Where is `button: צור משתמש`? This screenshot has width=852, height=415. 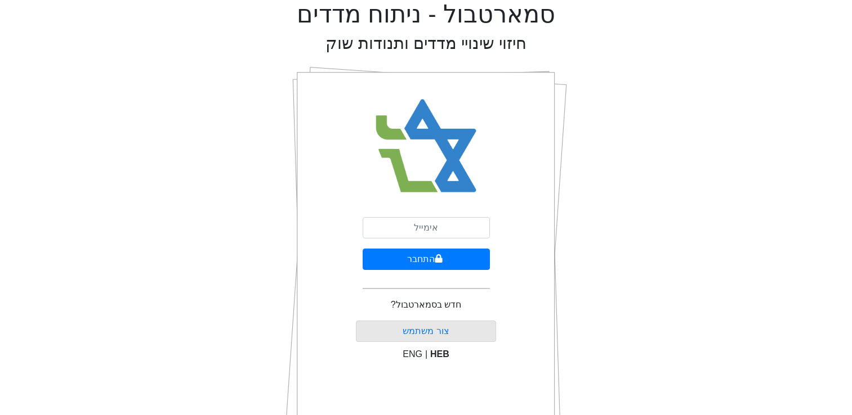 button: צור משתמש is located at coordinates (426, 332).